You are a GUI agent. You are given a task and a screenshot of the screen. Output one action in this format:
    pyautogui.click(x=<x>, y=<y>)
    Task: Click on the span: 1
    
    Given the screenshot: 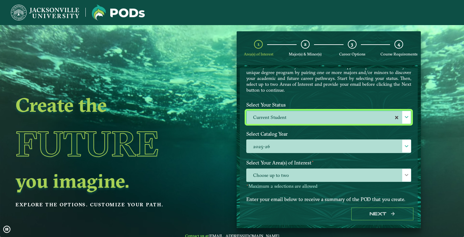 What is the action you would take?
    pyautogui.click(x=258, y=44)
    